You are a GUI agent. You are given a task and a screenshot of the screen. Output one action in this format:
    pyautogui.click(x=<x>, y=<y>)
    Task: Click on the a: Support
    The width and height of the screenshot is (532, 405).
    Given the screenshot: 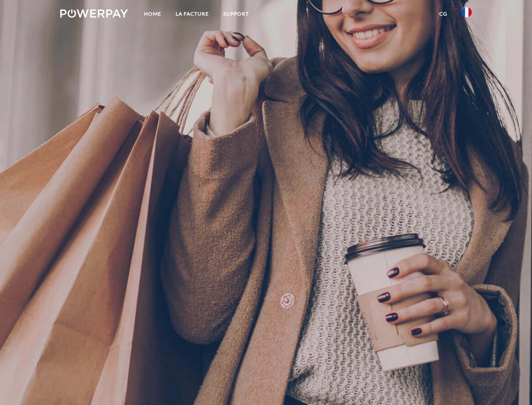 What is the action you would take?
    pyautogui.click(x=236, y=14)
    